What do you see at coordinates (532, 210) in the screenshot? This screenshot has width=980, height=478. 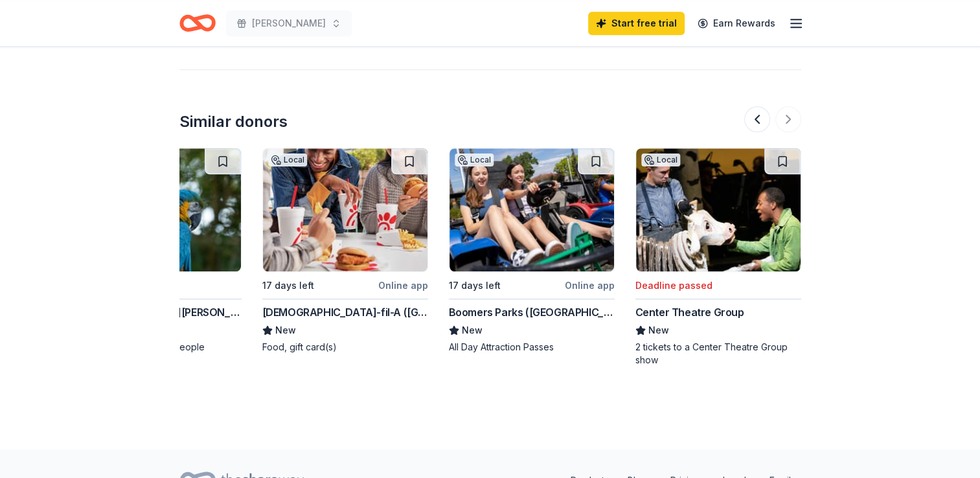 I see `img: Image for Boomers Parks (Los Angeles)` at bounding box center [532, 210].